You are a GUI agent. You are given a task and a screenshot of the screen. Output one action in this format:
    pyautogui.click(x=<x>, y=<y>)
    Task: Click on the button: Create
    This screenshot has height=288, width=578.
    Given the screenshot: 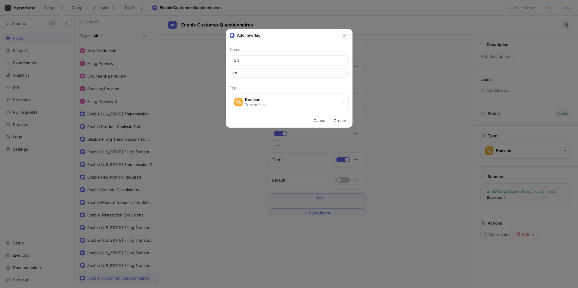 What is the action you would take?
    pyautogui.click(x=340, y=121)
    